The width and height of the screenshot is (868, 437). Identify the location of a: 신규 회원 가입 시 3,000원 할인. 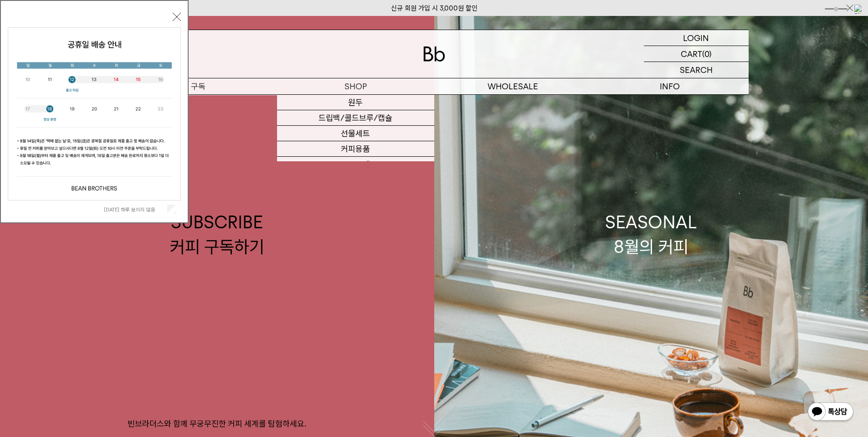
(434, 8).